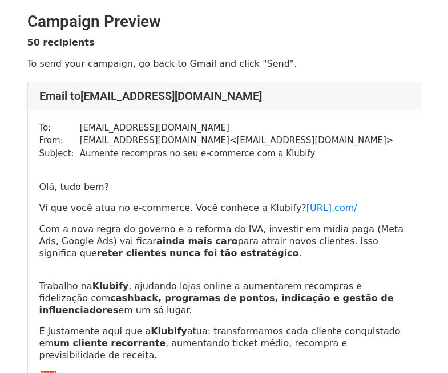  I want to click on strong: reter clientes nunca foi tão estratégico, so click(198, 253).